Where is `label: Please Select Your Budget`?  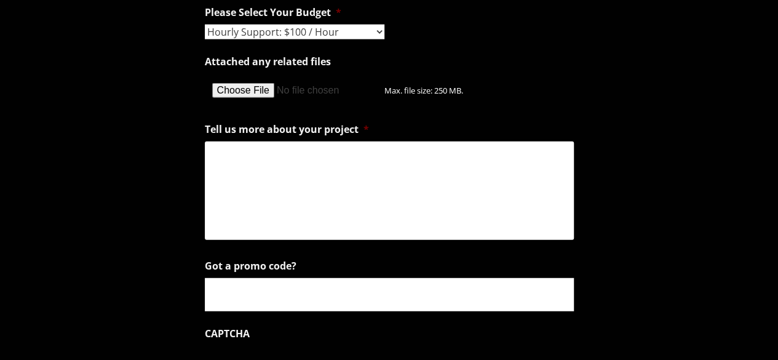 label: Please Select Your Budget is located at coordinates (273, 12).